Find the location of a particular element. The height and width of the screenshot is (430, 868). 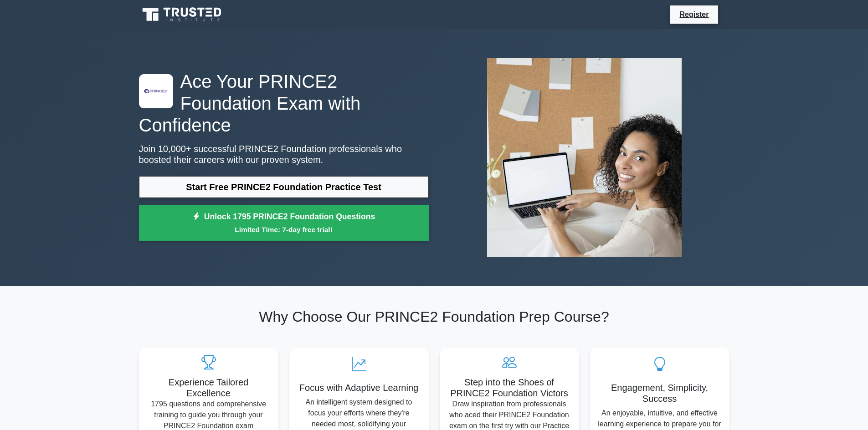

a: Register is located at coordinates (693, 14).